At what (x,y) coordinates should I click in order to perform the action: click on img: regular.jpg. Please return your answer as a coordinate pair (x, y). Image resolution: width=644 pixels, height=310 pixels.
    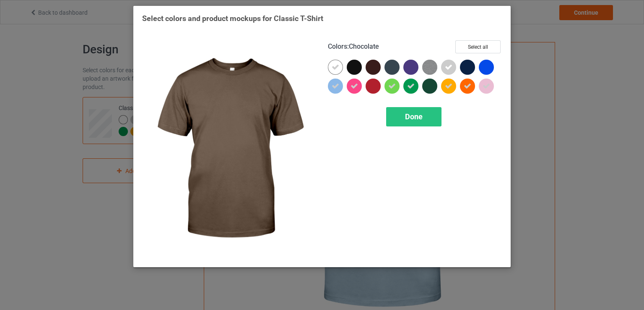
    Looking at the image, I should click on (229, 149).